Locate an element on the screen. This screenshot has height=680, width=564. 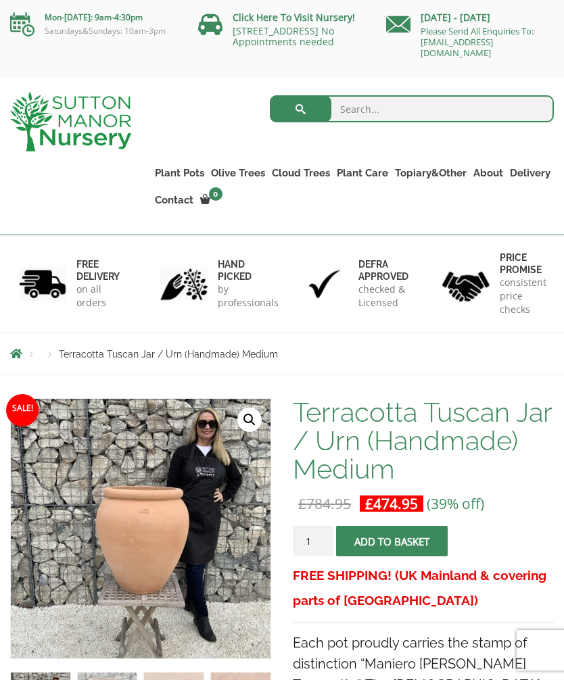
nav: Breadcrumbs is located at coordinates (282, 354).